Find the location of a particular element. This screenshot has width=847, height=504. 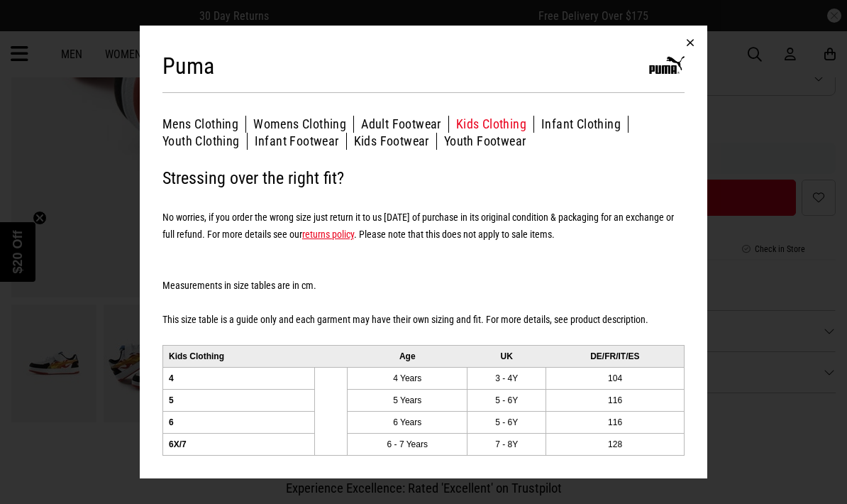

h5: Measurements in size tables are in cm. This size table is a guide only and each garment may have ... is located at coordinates (424, 294).